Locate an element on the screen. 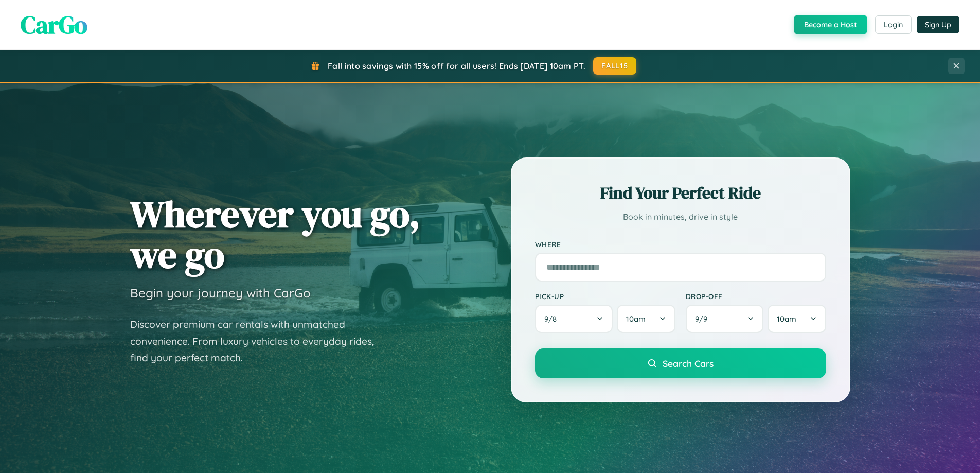  label: Where is located at coordinates (681, 244).